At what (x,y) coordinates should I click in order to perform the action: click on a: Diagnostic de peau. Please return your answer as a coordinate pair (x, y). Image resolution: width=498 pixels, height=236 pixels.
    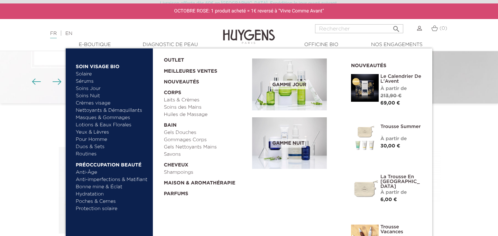
    Looking at the image, I should click on (170, 45).